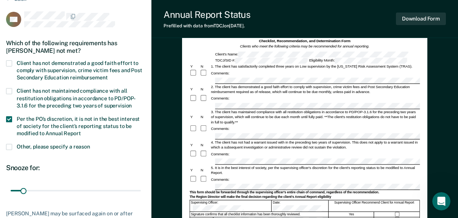 This screenshot has height=218, width=458. Describe the element at coordinates (78, 126) in the screenshot. I see `span: Per the PO’s discretion, it is not in the best interest of society for the client’s reporting sta...` at that location.